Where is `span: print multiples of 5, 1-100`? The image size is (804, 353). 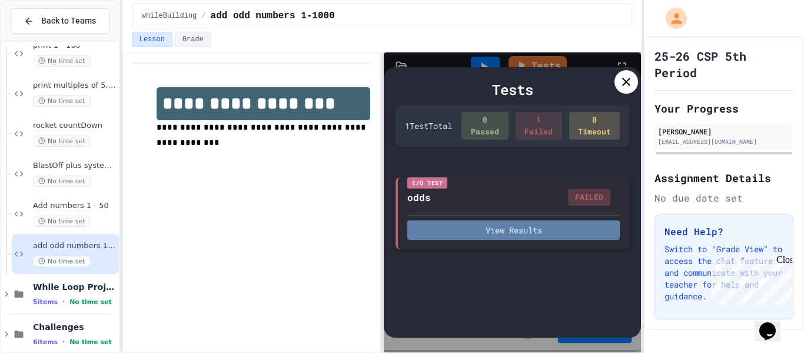
span: print multiples of 5, 1-100 is located at coordinates (75, 85).